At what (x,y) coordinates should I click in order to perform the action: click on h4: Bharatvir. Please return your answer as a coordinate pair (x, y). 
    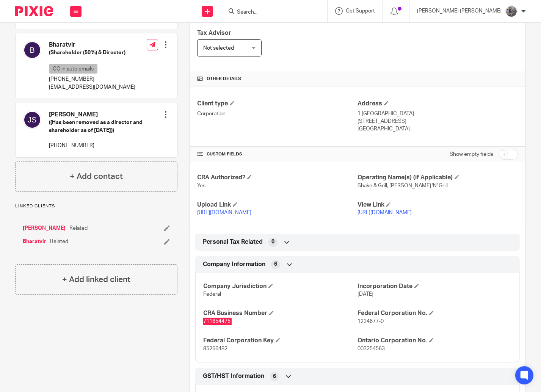
    Looking at the image, I should click on (92, 44).